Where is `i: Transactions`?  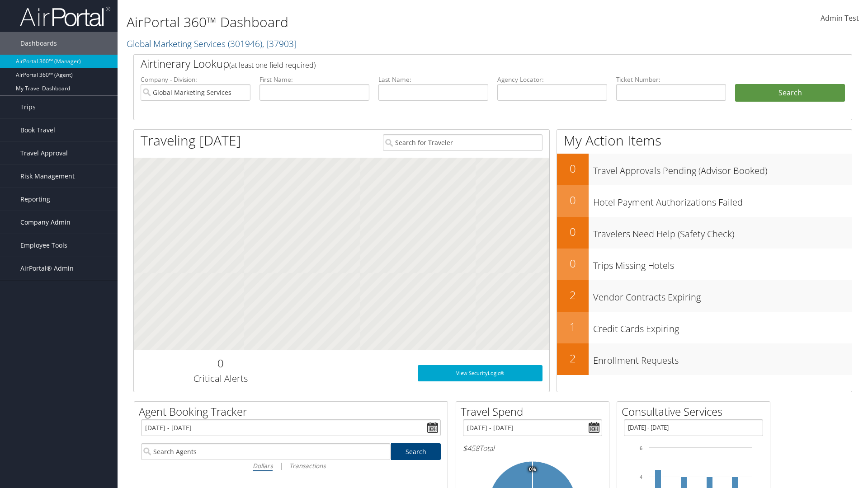 i: Transactions is located at coordinates (307, 465).